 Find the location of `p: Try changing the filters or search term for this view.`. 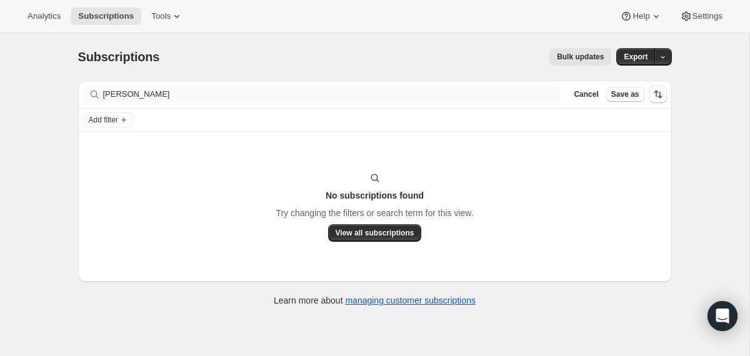

p: Try changing the filters or search term for this view. is located at coordinates (375, 213).